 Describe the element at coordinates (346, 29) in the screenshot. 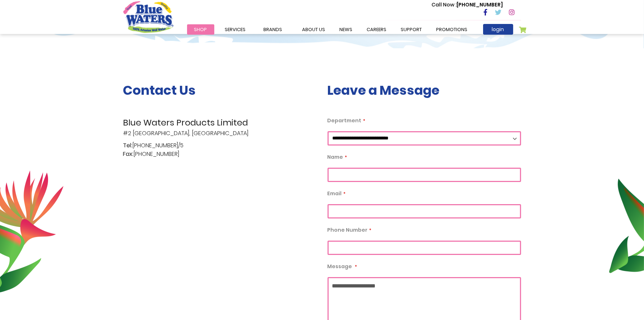

I see `a: News` at that location.